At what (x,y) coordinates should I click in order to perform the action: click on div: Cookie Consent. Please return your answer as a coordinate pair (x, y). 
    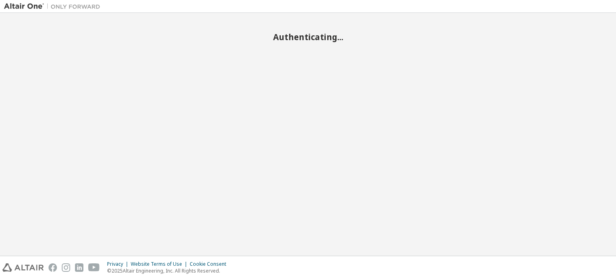
    Looking at the image, I should click on (210, 264).